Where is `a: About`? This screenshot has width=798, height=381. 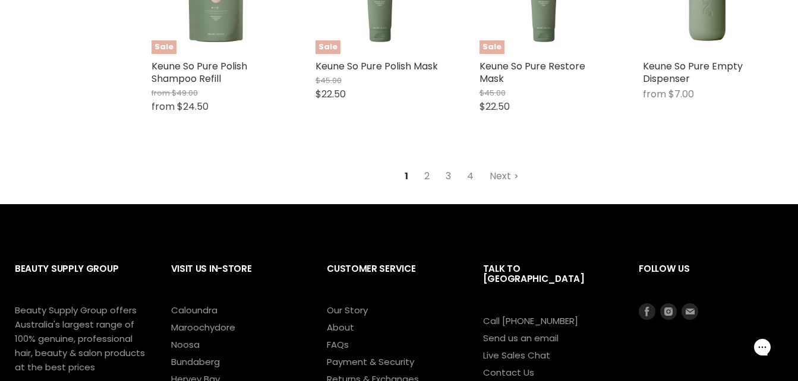
a: About is located at coordinates (340, 327).